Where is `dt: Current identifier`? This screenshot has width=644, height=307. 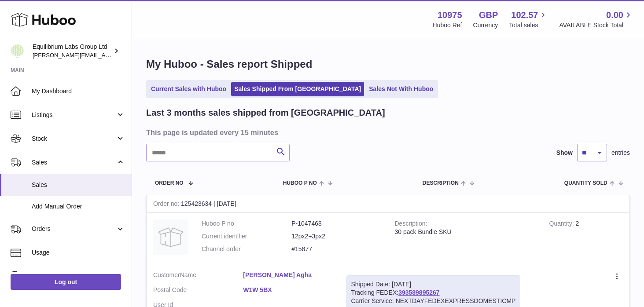
dt: Current identifier is located at coordinates (246, 237).